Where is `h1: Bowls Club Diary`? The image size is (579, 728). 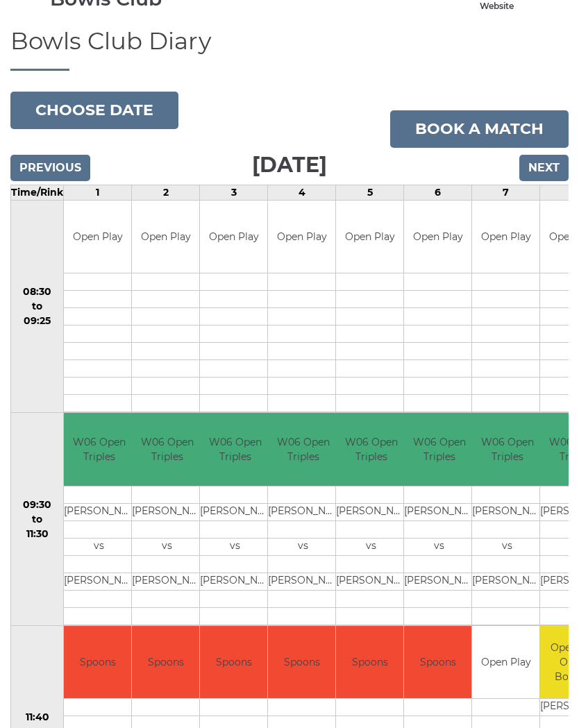
h1: Bowls Club Diary is located at coordinates (290, 49).